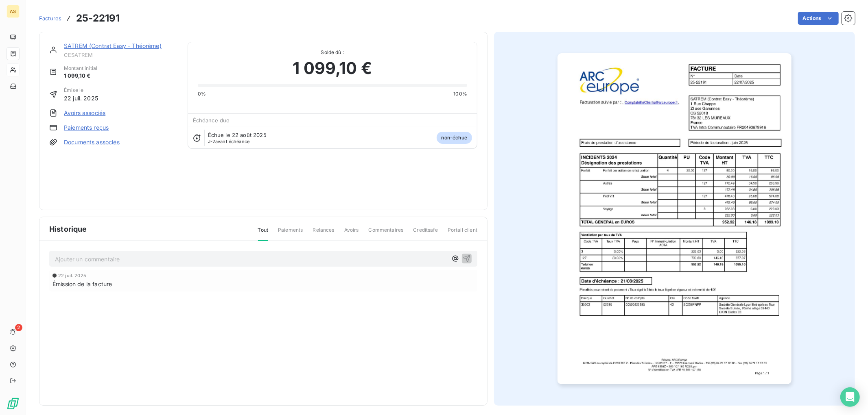  Describe the element at coordinates (83, 284) in the screenshot. I see `span: Émission de la facture` at that location.